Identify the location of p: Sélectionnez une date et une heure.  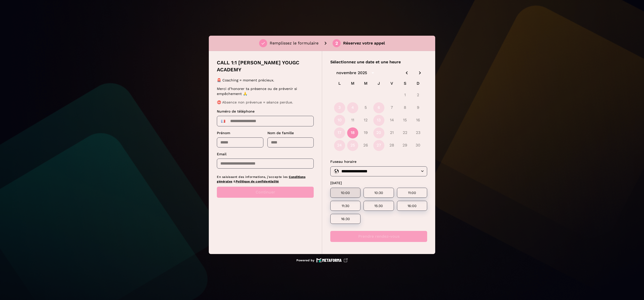
(378, 62).